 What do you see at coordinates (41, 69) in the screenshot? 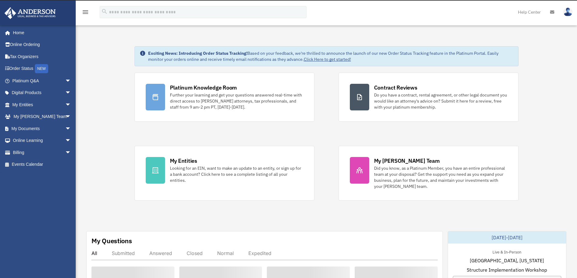
I see `div: NEW` at bounding box center [41, 69].